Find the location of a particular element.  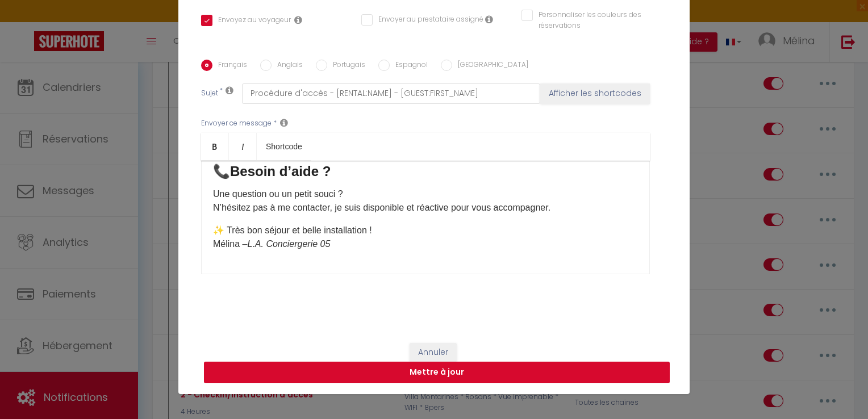

label: Français is located at coordinates (229, 66).